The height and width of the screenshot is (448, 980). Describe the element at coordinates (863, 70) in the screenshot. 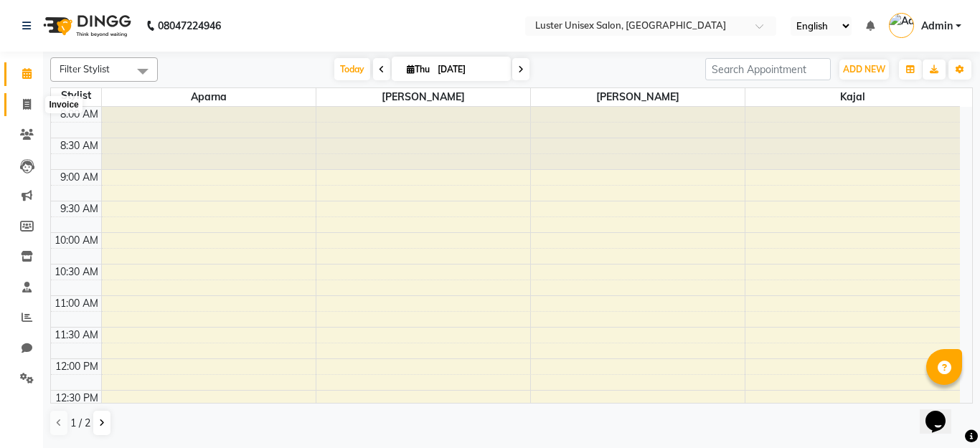

I see `button: ADD NEW` at that location.